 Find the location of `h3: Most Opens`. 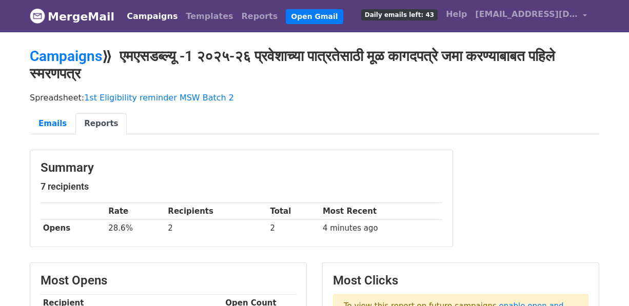

h3: Most Opens is located at coordinates (168, 280).